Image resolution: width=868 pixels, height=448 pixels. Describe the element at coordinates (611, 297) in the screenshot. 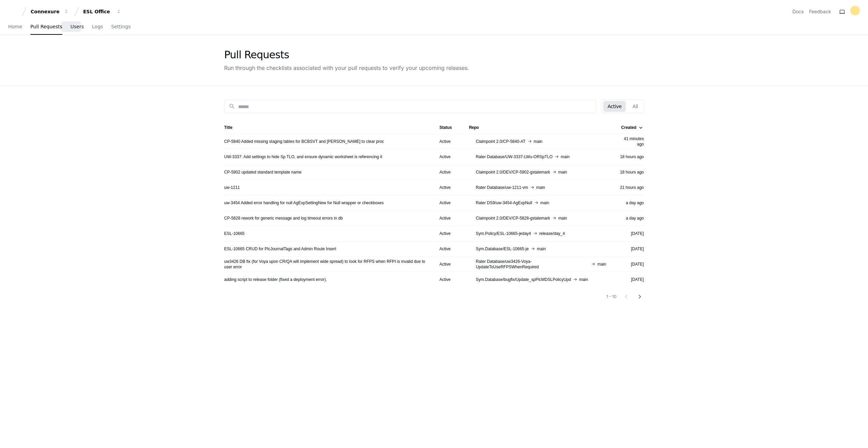

I see `div: 1 - 10` at that location.